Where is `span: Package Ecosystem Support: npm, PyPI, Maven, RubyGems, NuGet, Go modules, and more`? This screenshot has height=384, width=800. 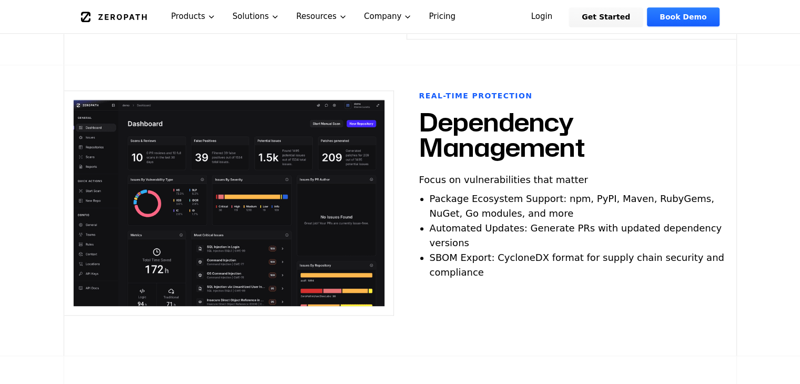 span: Package Ecosystem Support: npm, PyPI, Maven, RubyGems, NuGet, Go modules, and more is located at coordinates (572, 206).